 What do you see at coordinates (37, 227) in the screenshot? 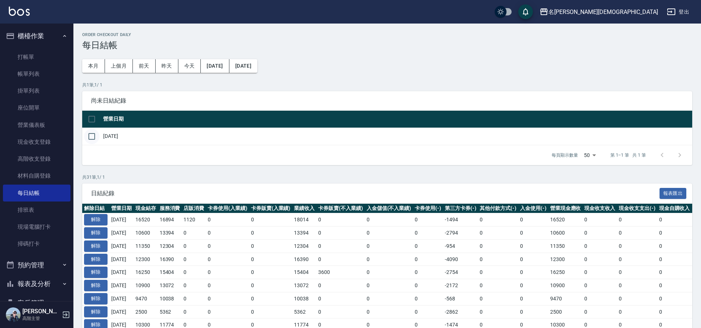
I see `a: 現場電腦打卡` at bounding box center [37, 227].